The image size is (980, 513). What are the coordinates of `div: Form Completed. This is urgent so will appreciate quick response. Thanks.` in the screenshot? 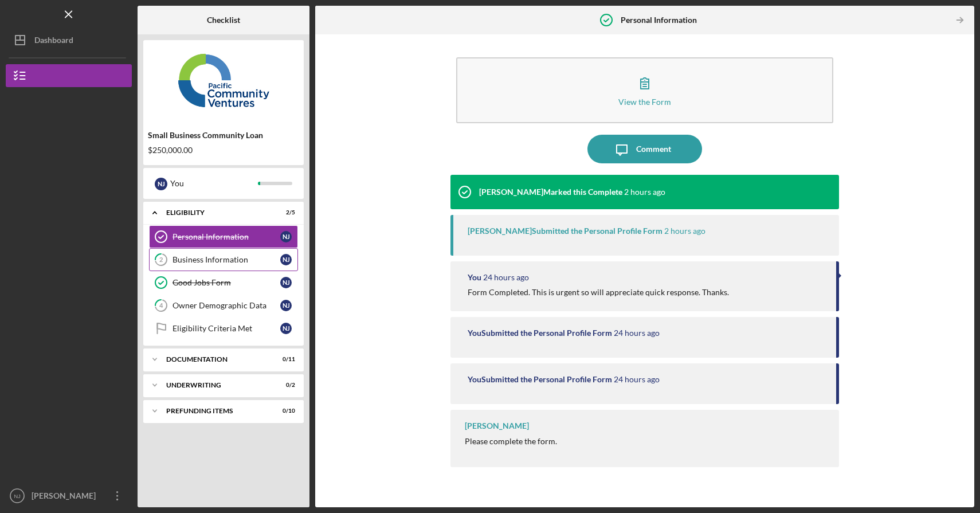 It's located at (598, 292).